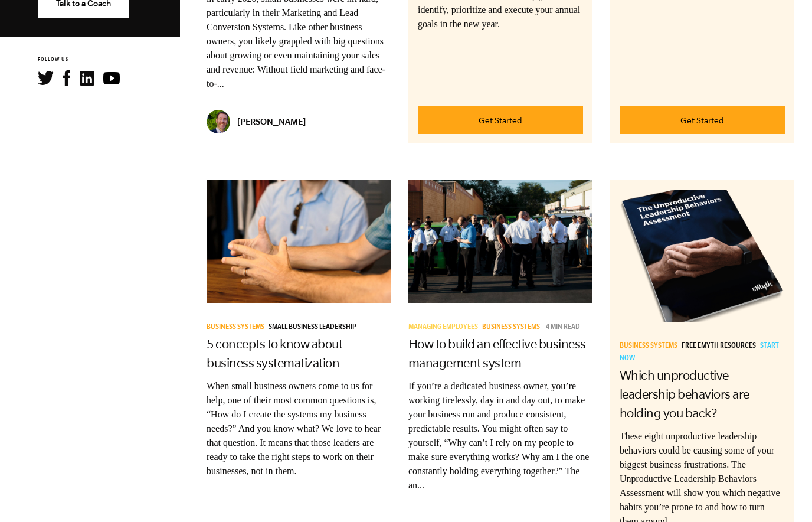 This screenshot has height=522, width=812. Describe the element at coordinates (699, 352) in the screenshot. I see `a: Start Now` at that location.